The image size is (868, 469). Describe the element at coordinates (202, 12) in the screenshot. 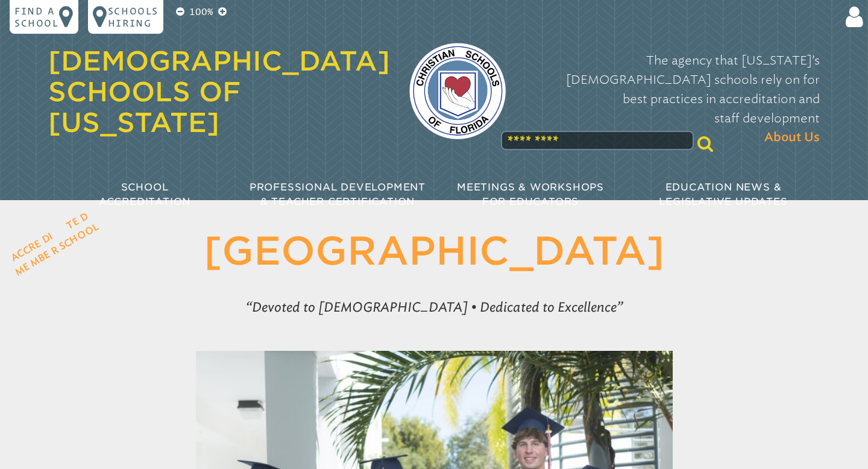

I see `p: 100%` at that location.